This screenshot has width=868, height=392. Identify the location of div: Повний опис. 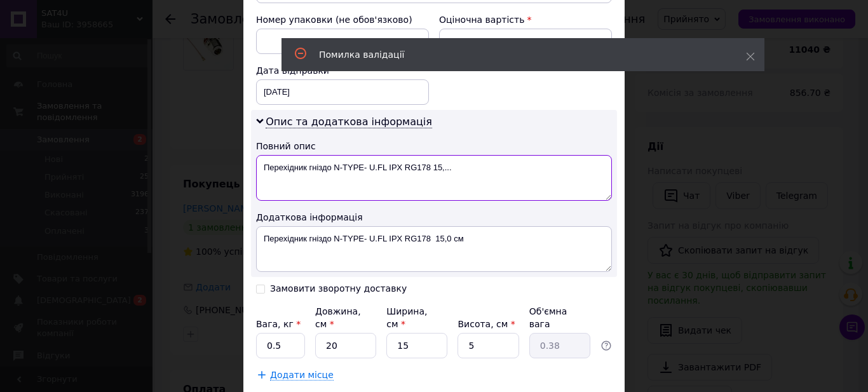
(434, 146).